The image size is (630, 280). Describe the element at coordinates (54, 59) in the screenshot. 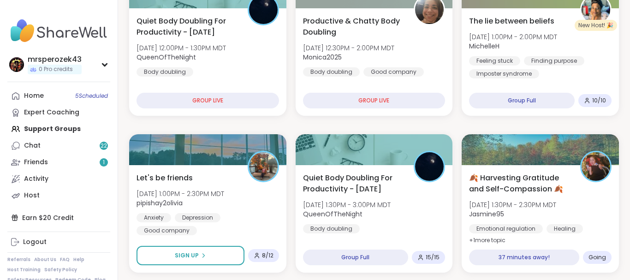

I see `div: mrsperozek43` at that location.